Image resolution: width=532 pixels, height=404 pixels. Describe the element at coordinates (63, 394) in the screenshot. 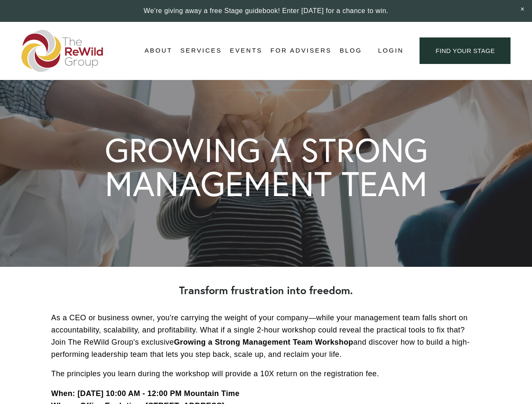

I see `strong: When:` at that location.